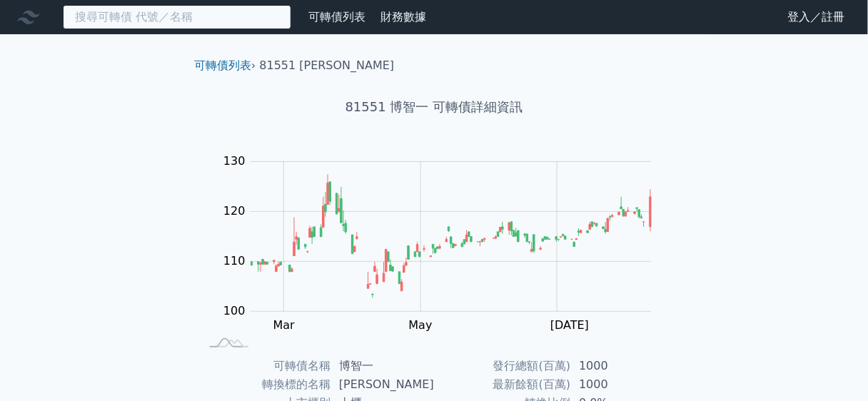  I want to click on tspan: Mar, so click(284, 324).